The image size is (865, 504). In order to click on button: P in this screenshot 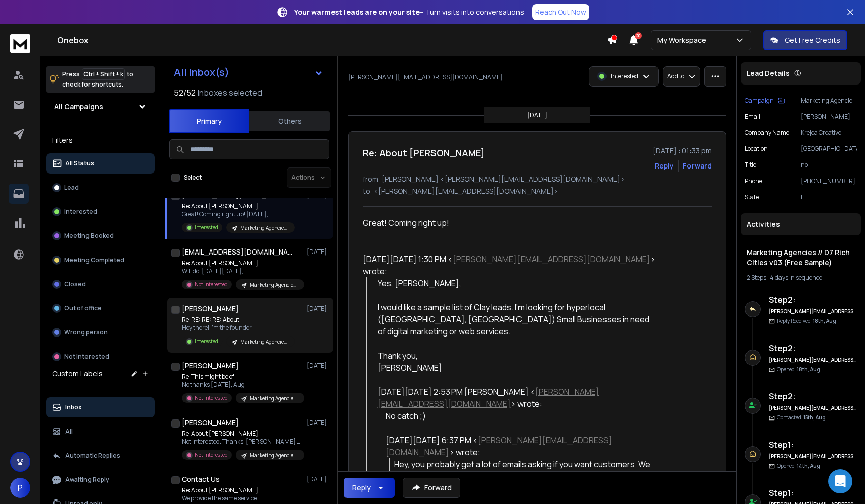, I will do `click(20, 488)`.